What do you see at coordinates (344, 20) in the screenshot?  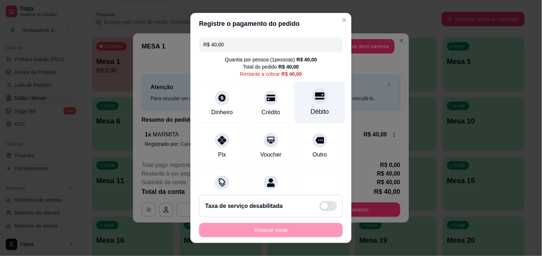 I see `button: Close` at bounding box center [344, 20].